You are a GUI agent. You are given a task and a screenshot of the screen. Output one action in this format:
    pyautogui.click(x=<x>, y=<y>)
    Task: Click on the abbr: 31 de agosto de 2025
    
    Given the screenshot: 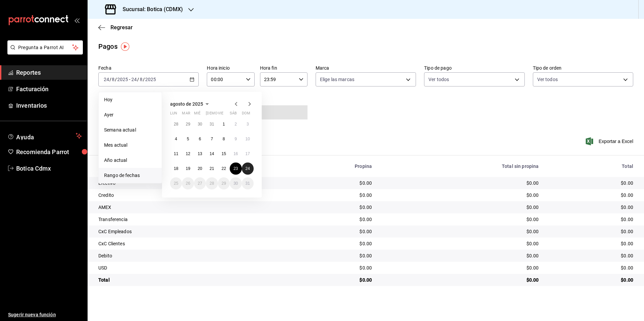 What is the action you would take?
    pyautogui.click(x=248, y=184)
    